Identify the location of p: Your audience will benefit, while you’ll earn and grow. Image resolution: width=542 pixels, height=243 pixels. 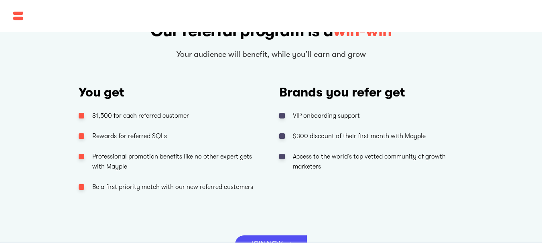
(271, 55).